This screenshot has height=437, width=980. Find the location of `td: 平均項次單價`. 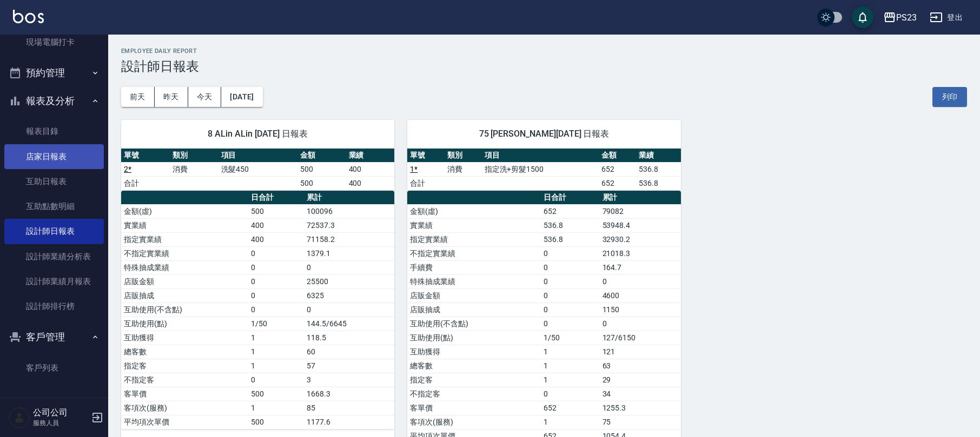

td: 平均項次單價 is located at coordinates (185, 422).